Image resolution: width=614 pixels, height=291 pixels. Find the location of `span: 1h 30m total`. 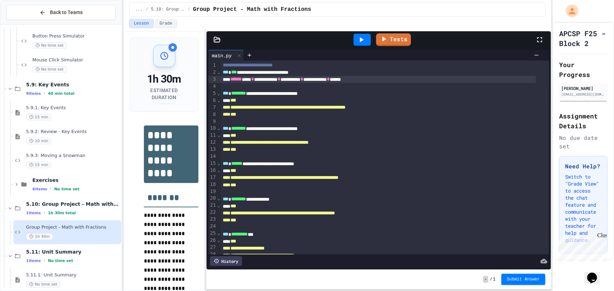

span: 1h 30m total is located at coordinates (62, 213).